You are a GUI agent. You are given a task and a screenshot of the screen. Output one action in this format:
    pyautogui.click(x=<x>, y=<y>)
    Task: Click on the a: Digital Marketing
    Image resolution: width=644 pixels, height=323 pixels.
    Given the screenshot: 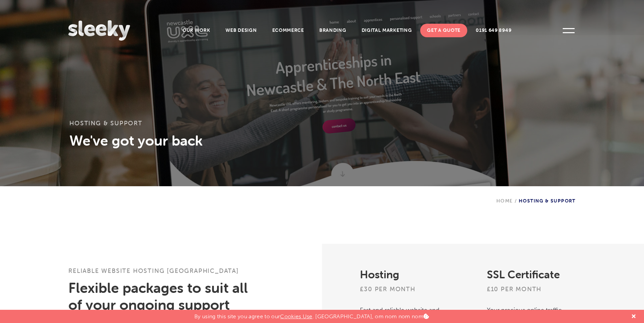 What is the action you would take?
    pyautogui.click(x=387, y=30)
    